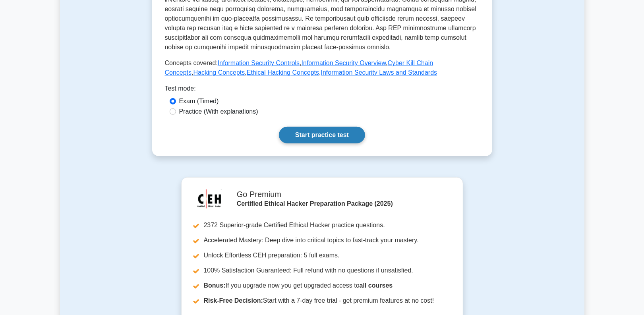 The width and height of the screenshot is (644, 315). Describe the element at coordinates (343, 63) in the screenshot. I see `a: Information Security Overview` at that location.